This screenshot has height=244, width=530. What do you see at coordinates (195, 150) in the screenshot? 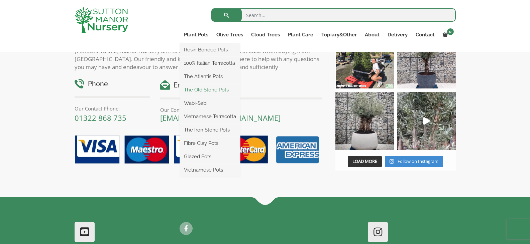
I see `img: payment-options.png` at bounding box center [195, 150].